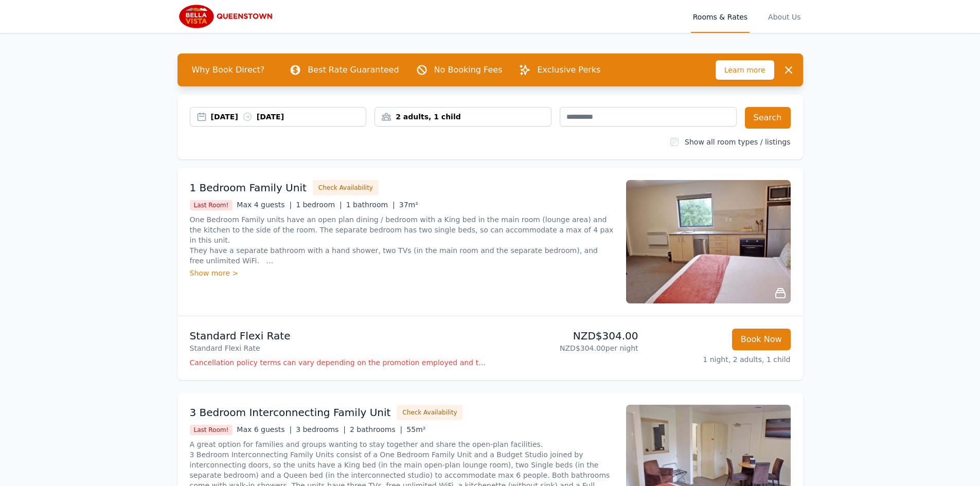 Image resolution: width=980 pixels, height=486 pixels. I want to click on p: NZD$304.00 per night, so click(566, 348).